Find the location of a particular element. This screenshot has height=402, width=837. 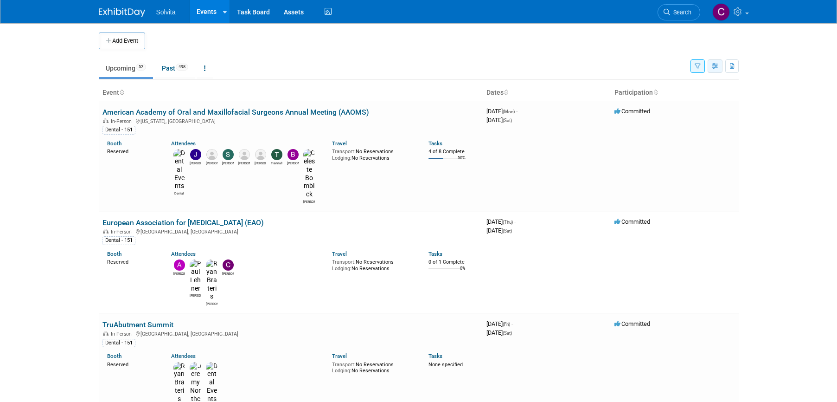

div: Tiannah Halcomb is located at coordinates (276, 163).